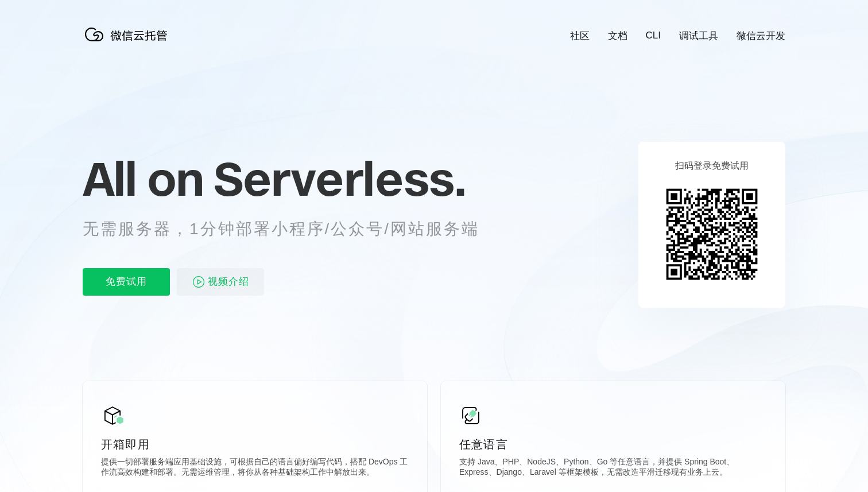 The height and width of the screenshot is (492, 868). Describe the element at coordinates (339, 178) in the screenshot. I see `span: Serverless.` at that location.